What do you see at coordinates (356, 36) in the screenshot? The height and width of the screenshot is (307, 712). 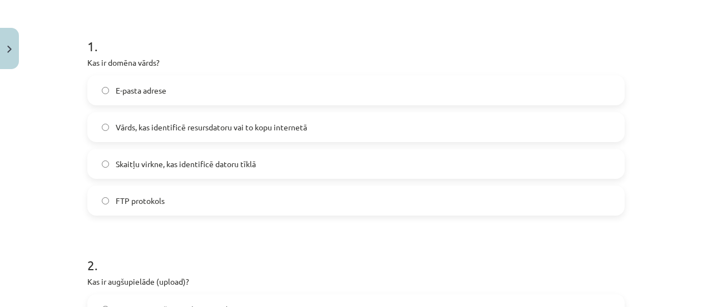 I see `h1: 1 .` at bounding box center [356, 36].